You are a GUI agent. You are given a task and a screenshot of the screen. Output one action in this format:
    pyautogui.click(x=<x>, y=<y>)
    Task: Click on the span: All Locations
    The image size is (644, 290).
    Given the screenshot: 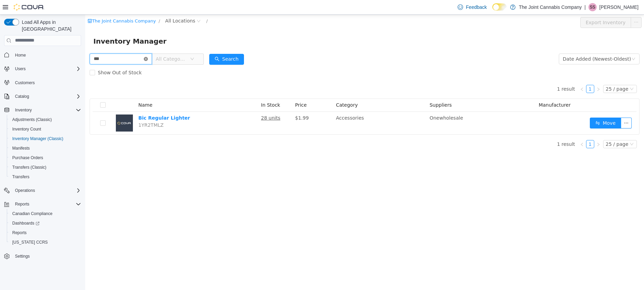 What is the action you would take?
    pyautogui.click(x=95, y=6)
    